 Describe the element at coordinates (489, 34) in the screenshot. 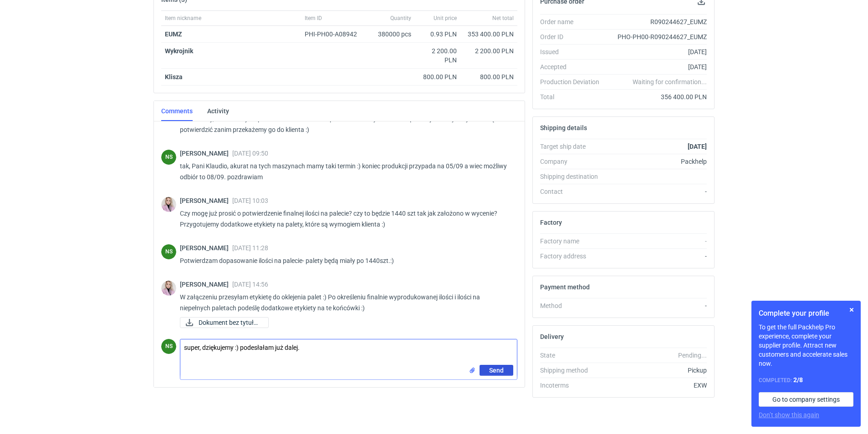

I see `div: 353 400.00 PLN` at that location.